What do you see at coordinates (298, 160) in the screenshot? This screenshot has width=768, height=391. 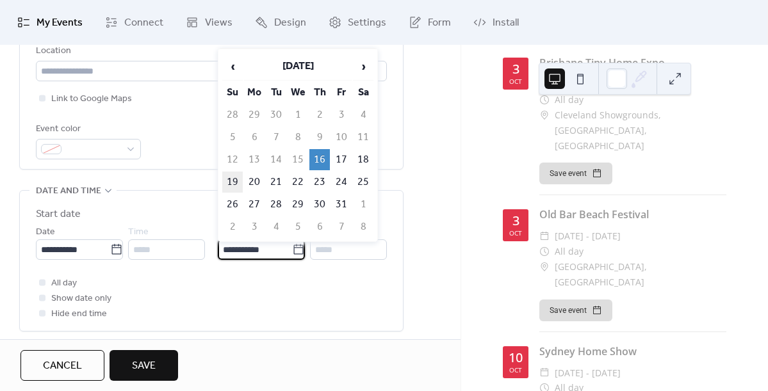 I see `td: 15` at bounding box center [298, 160].